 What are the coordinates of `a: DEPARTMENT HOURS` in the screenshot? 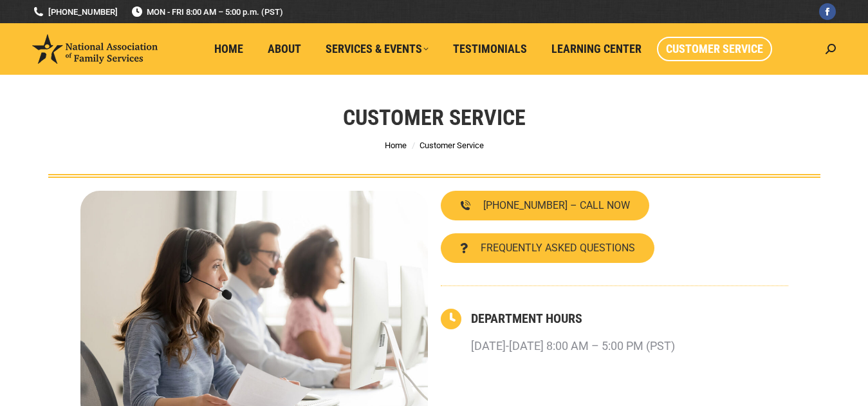 It's located at (526, 318).